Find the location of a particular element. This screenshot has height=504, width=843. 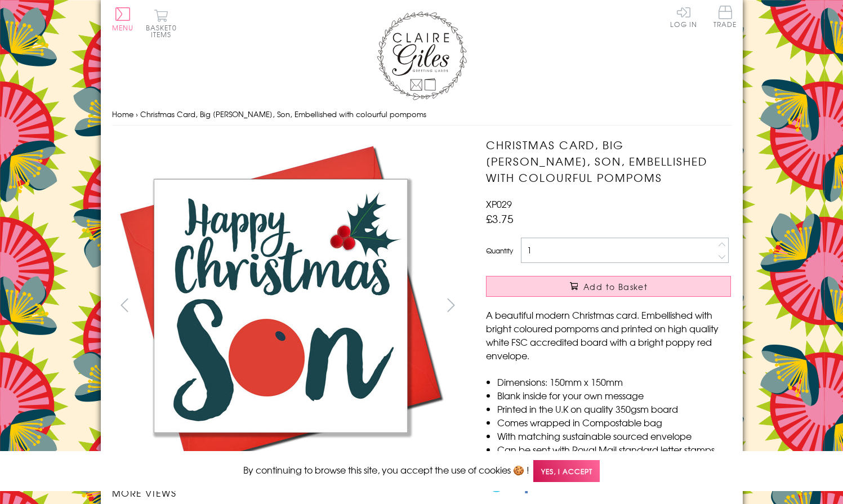

button: Menu is located at coordinates (122, 19).